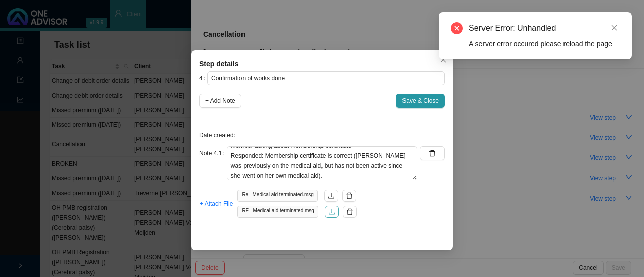 The width and height of the screenshot is (644, 277). I want to click on div: A server error occured please reload the page, so click(545, 44).